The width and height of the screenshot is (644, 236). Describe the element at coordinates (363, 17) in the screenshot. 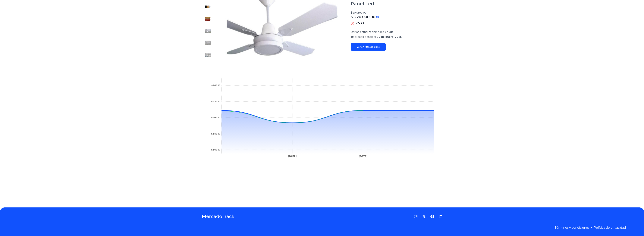

I see `p: $ 220.000,00` at that location.